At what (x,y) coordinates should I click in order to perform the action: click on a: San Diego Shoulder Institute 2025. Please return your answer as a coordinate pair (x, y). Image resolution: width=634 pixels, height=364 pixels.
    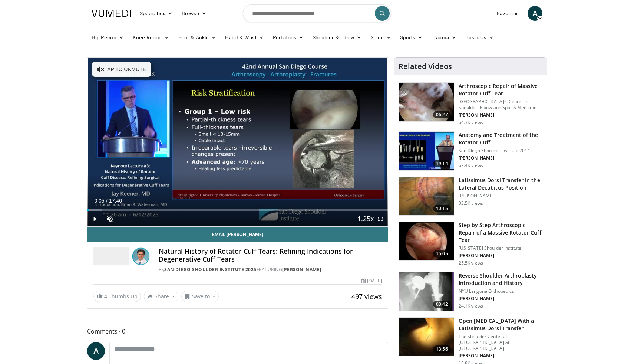
    Looking at the image, I should click on (211, 269).